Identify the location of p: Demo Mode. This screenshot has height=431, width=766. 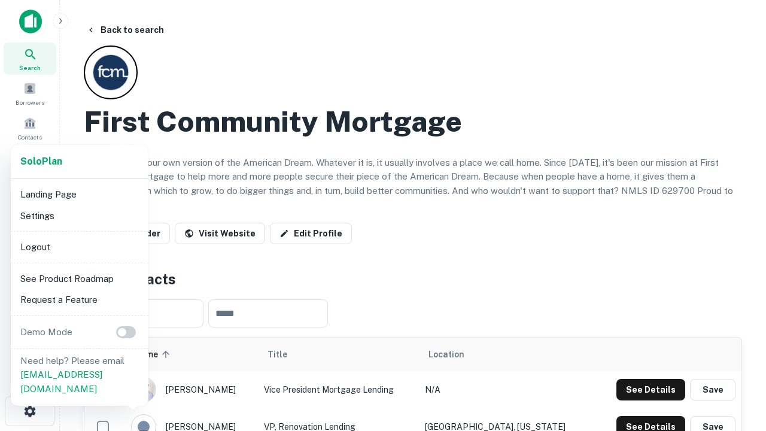
(46, 332).